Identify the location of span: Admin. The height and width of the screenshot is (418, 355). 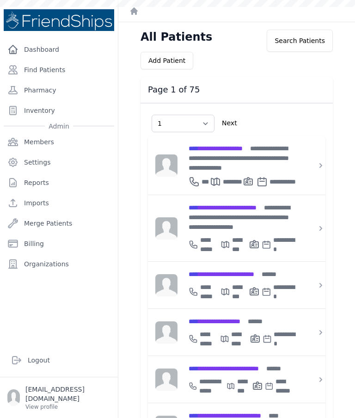
(59, 126).